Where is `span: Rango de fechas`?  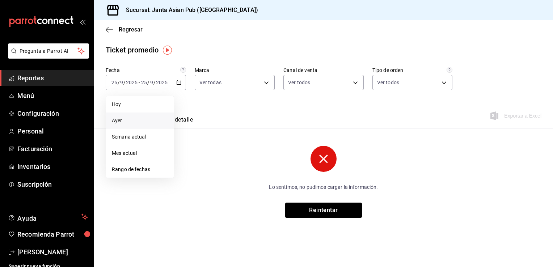
span: Rango de fechas is located at coordinates (140, 169).